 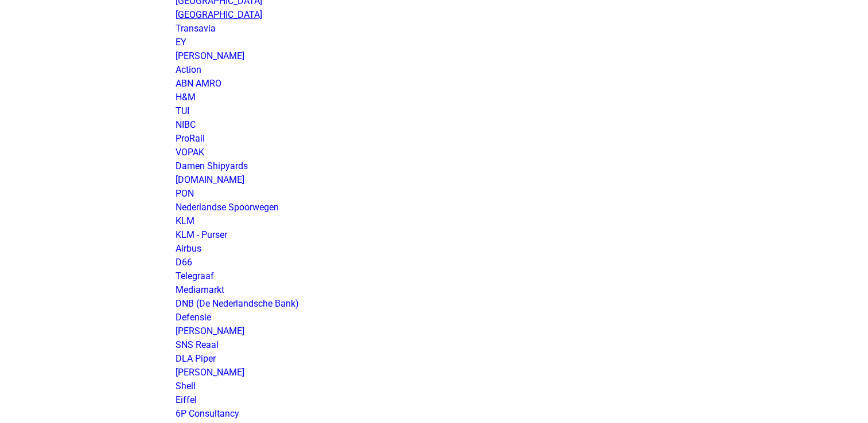 I want to click on a: Shell, so click(x=185, y=386).